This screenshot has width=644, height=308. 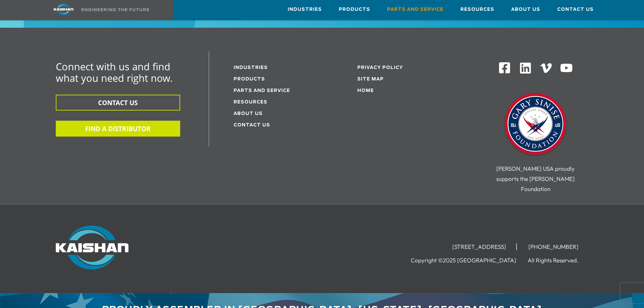 What do you see at coordinates (370, 79) in the screenshot?
I see `a: Site Map` at bounding box center [370, 79].